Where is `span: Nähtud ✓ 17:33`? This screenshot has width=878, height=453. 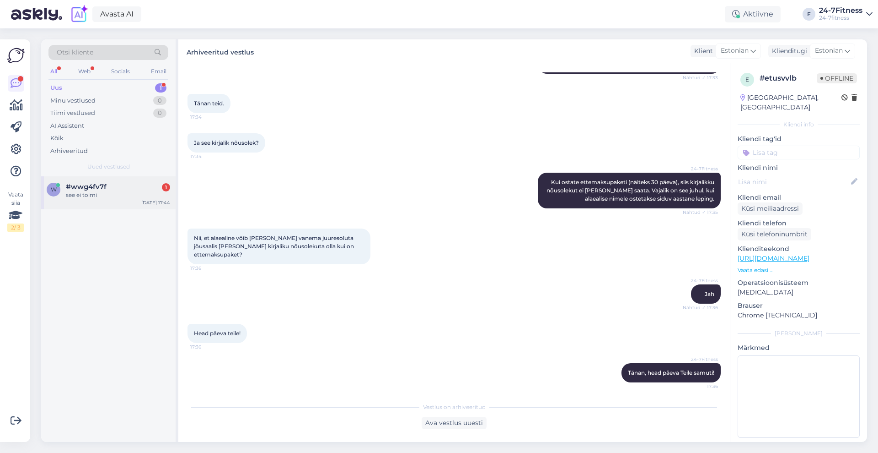
span: Nähtud ✓ 17:33 is located at coordinates (700, 77).